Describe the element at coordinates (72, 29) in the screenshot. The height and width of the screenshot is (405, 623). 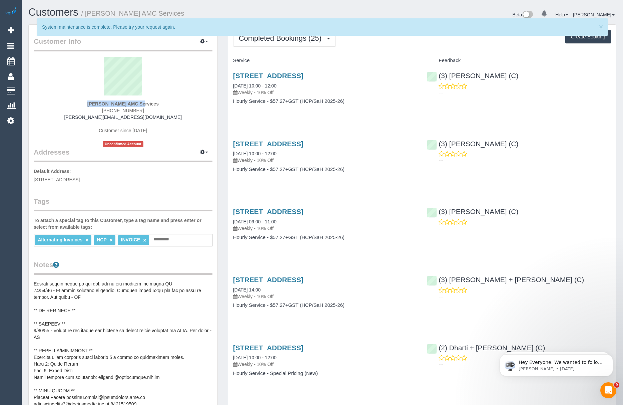
I see `p: Message from Ellie, sent 6d ago` at that location.